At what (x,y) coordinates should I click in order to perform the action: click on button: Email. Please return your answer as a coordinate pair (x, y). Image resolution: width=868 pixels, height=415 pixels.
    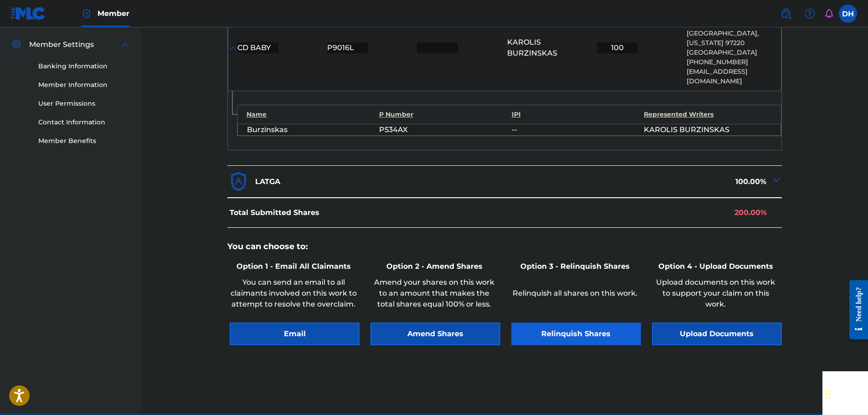
    Looking at the image, I should click on (295, 334).